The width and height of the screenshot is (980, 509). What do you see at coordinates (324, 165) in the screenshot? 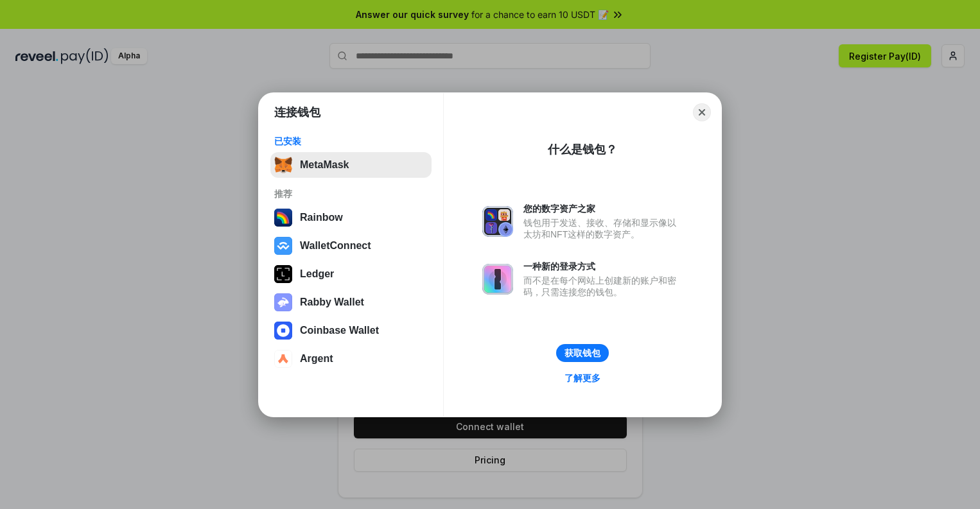
I see `div: MetaMask` at bounding box center [324, 165].